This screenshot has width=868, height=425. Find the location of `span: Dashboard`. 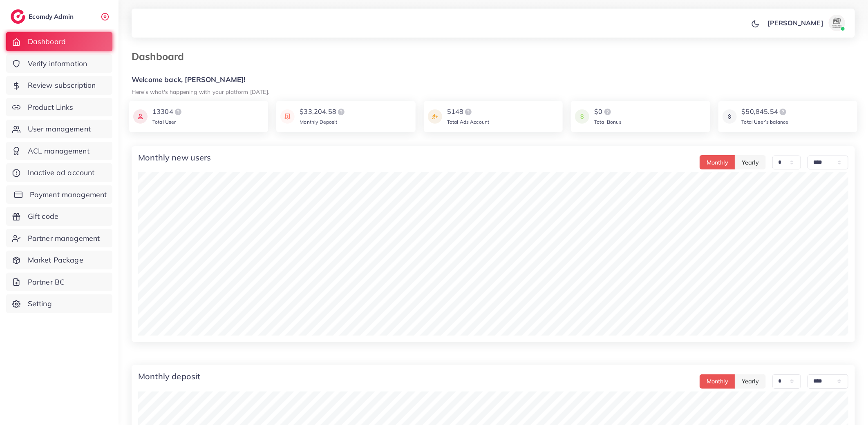

span: Dashboard is located at coordinates (47, 41).